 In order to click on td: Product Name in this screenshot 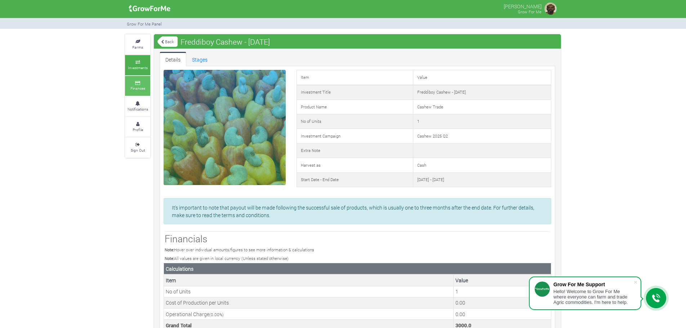, I will do `click(354, 107)`.